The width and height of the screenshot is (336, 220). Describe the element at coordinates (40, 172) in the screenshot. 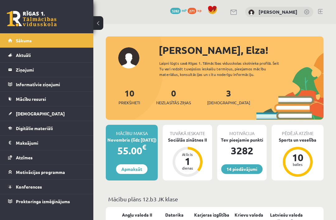

I see `span: Motivācijas programma` at that location.